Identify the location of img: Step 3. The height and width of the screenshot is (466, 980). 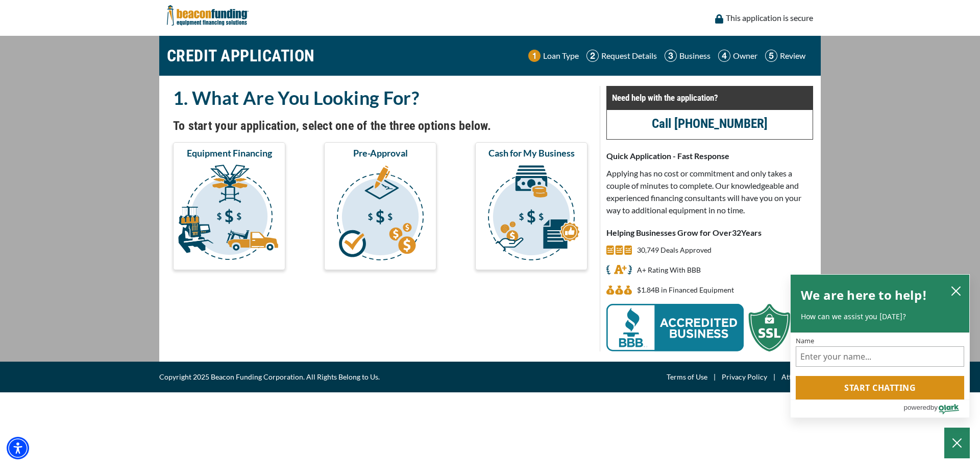
(671, 56).